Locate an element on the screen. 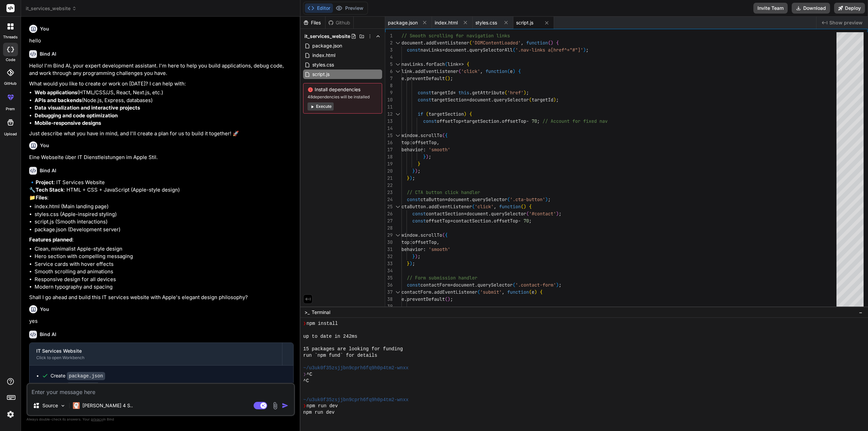 The image size is (868, 431). div: 37 is located at coordinates (389, 292).